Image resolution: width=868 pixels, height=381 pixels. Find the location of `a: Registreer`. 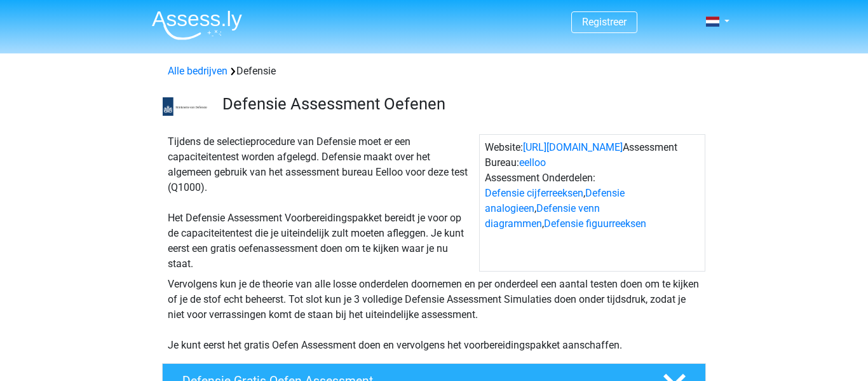

a: Registreer is located at coordinates (604, 21).